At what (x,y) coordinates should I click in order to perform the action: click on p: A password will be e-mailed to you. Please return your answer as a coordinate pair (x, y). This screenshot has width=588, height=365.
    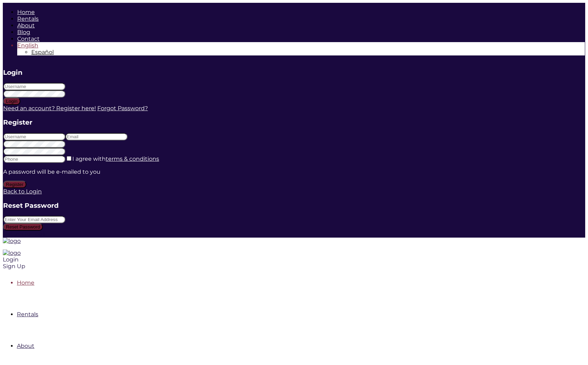
    Looking at the image, I should click on (294, 172).